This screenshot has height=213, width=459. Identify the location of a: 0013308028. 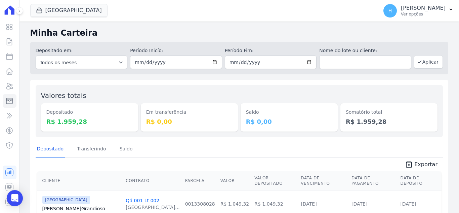
(200, 204).